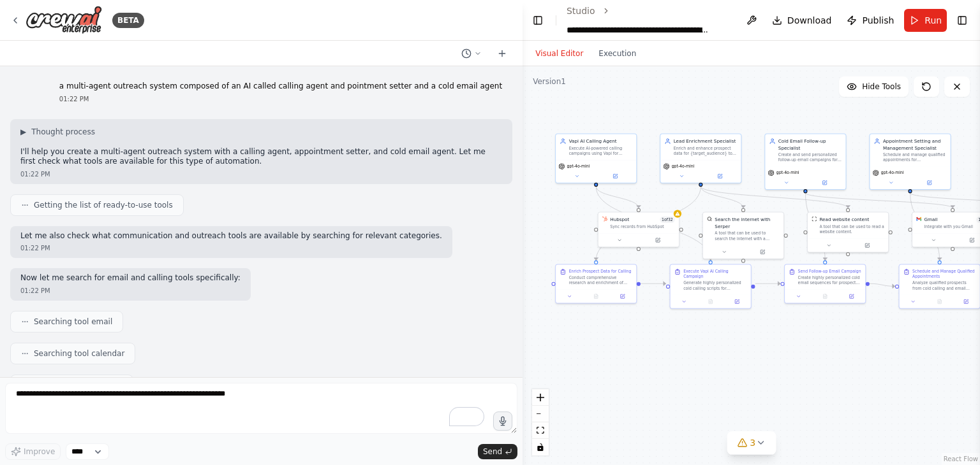  What do you see at coordinates (128, 21) in the screenshot?
I see `div: BETA` at bounding box center [128, 21].